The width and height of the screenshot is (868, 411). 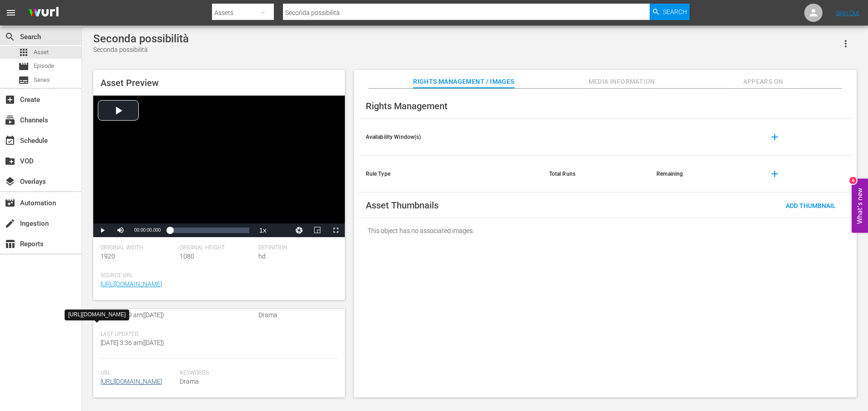 What do you see at coordinates (605, 231) in the screenshot?
I see `div: This object has no associated images.` at bounding box center [605, 231].